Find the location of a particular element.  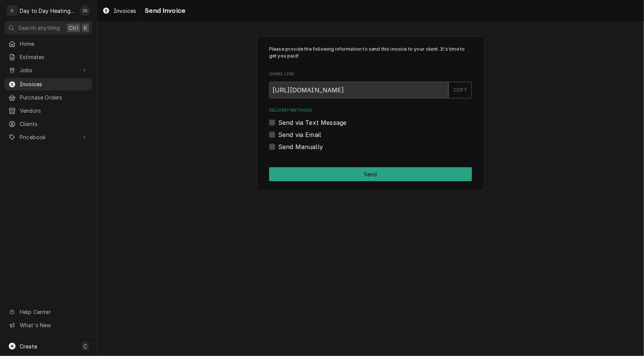

span: Send Invoice is located at coordinates (164, 10).